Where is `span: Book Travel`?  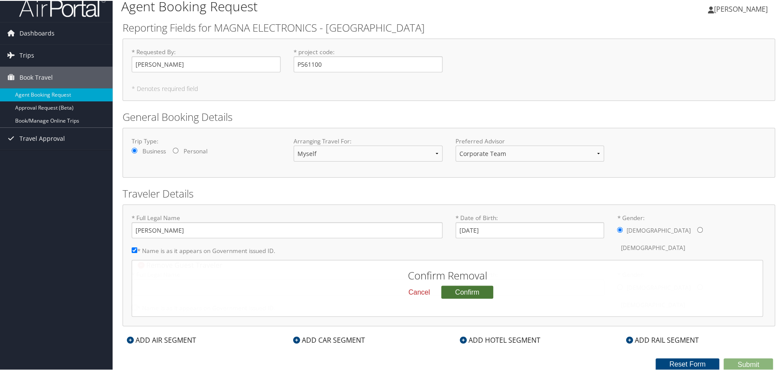
span: Book Travel is located at coordinates (36, 77).